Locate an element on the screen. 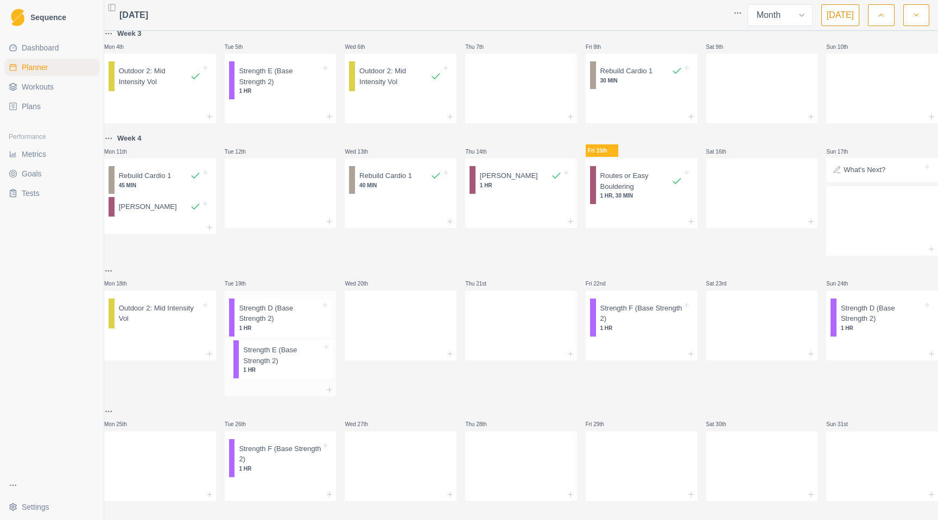 Image resolution: width=938 pixels, height=520 pixels. a: Metrics is located at coordinates (52, 154).